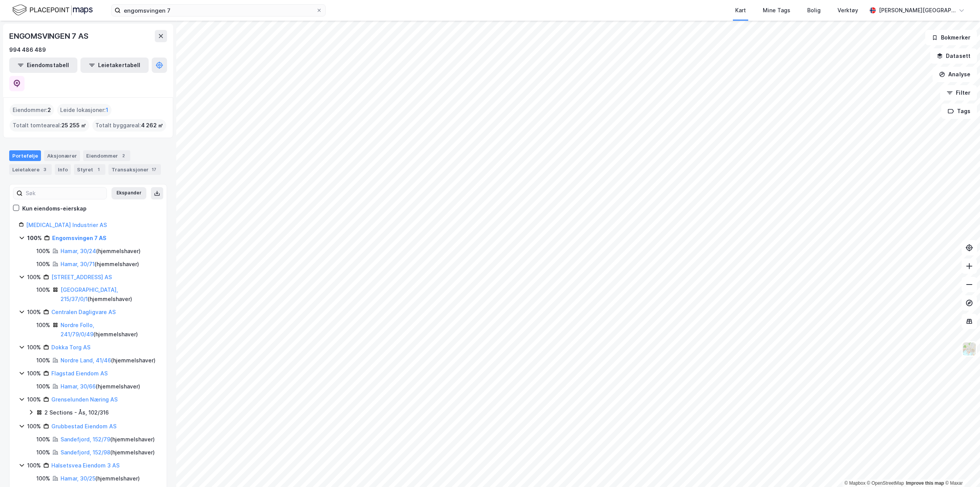  Describe the element at coordinates (958, 92) in the screenshot. I see `button: Filter` at that location.